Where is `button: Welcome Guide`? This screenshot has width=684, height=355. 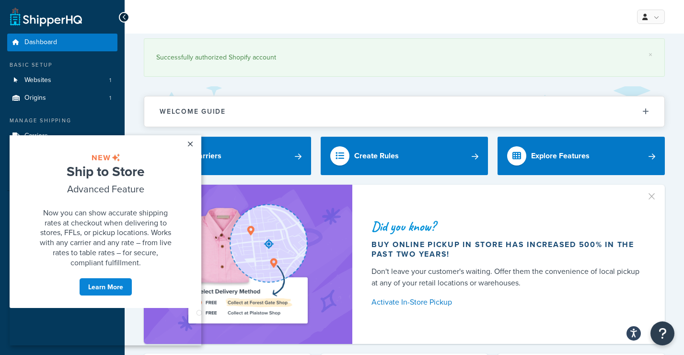
button: Welcome Guide is located at coordinates (404, 111).